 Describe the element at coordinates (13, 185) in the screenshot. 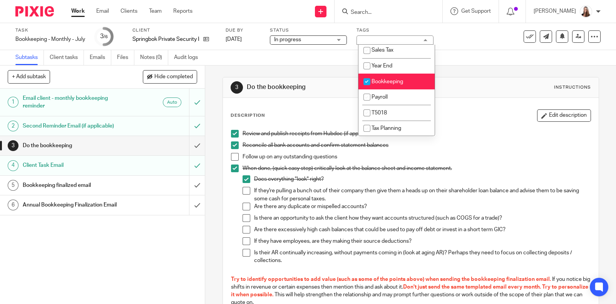

I see `div: 5` at that location.